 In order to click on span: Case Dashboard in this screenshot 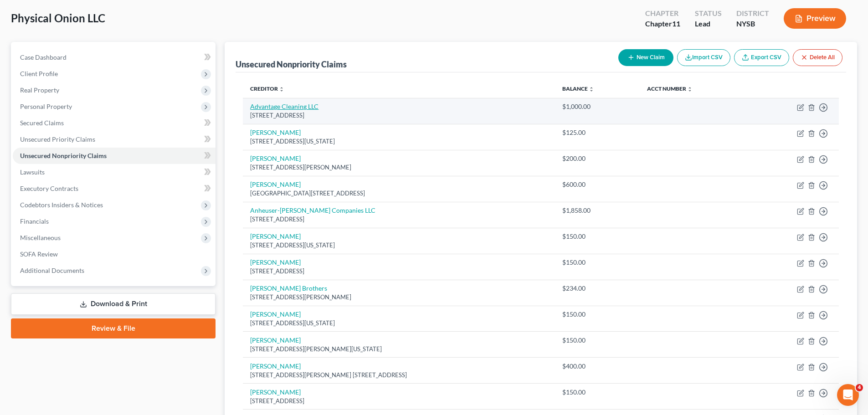, I will do `click(44, 57)`.